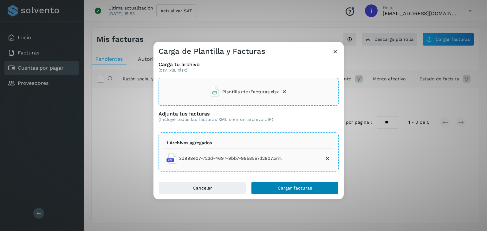 This screenshot has height=231, width=487. I want to click on p: (Incluye todas las facturas XML o en un archivo ZIP), so click(216, 119).